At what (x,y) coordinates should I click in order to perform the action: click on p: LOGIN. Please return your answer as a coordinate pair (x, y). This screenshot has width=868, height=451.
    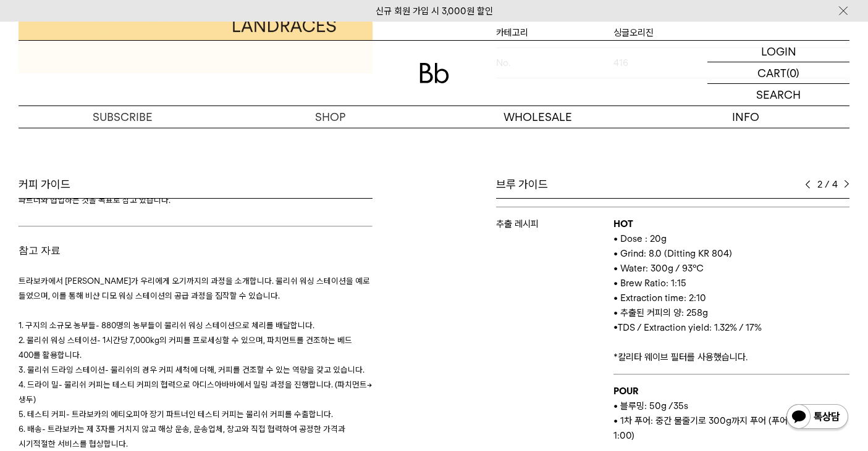
    Looking at the image, I should click on (778, 51).